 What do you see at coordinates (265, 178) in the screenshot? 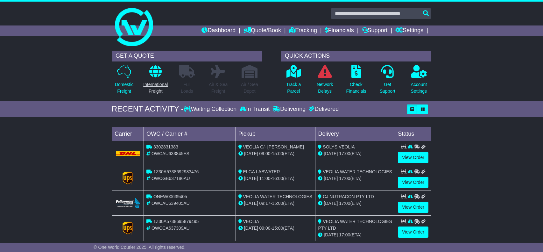
I see `span: 11:00` at bounding box center [265, 178].